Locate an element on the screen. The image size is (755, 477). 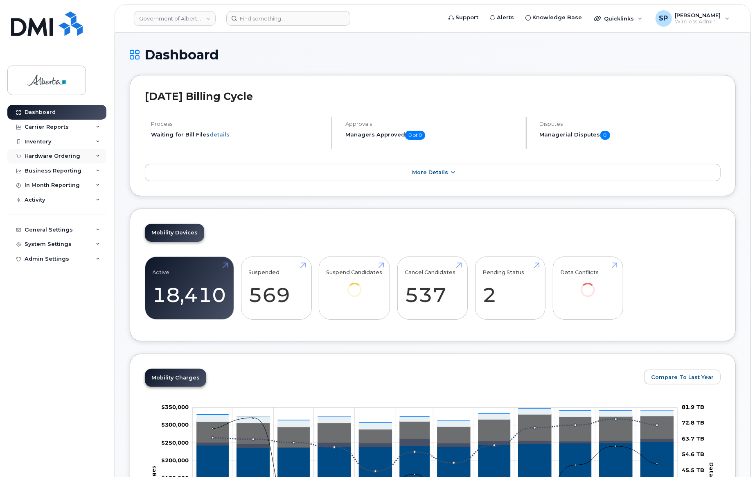
tspan: $250,000 is located at coordinates (175, 442).